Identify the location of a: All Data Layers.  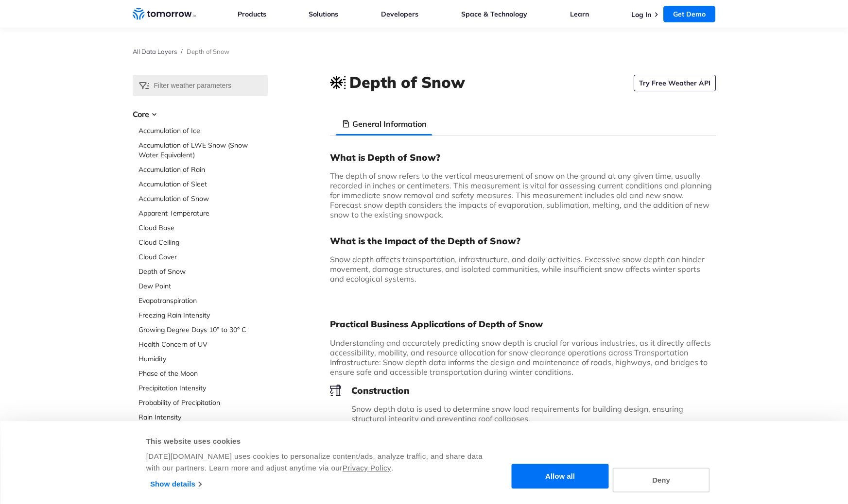
(154, 51).